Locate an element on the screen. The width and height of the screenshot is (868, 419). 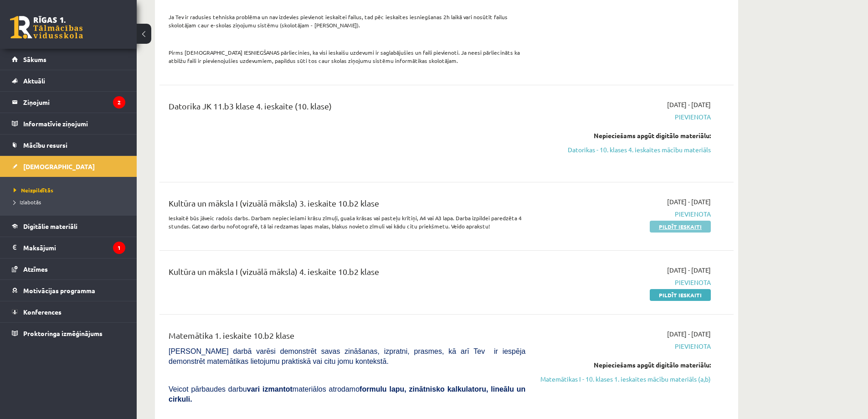
a: Ziņojumi2 is located at coordinates (68, 102).